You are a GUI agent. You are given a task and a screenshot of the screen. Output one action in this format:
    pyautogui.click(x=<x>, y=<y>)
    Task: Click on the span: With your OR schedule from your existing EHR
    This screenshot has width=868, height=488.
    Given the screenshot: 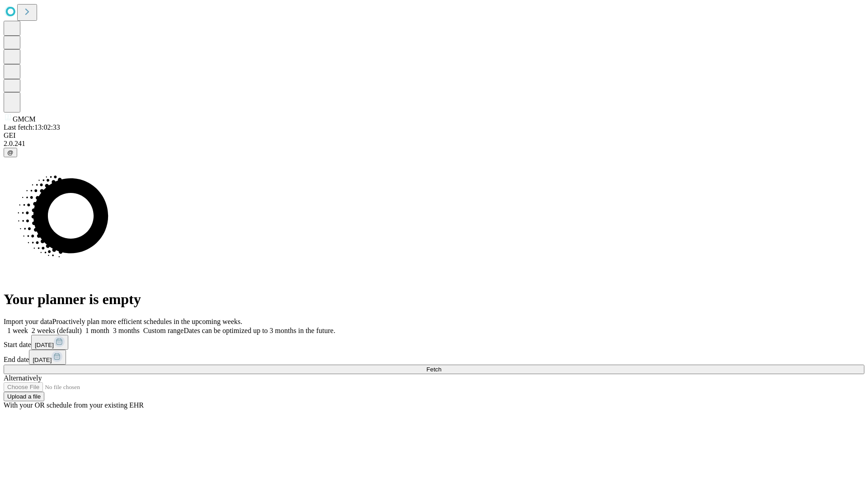 What is the action you would take?
    pyautogui.click(x=74, y=405)
    